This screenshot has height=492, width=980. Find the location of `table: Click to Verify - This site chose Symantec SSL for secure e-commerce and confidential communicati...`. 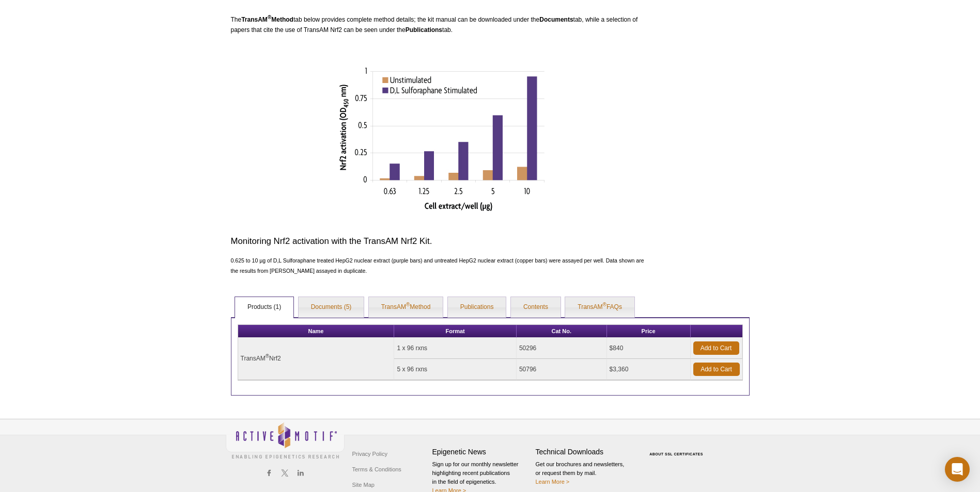

table: Click to Verify - This site chose Symantec SSL for secure e-commerce and confidential communicati... is located at coordinates (677, 449).